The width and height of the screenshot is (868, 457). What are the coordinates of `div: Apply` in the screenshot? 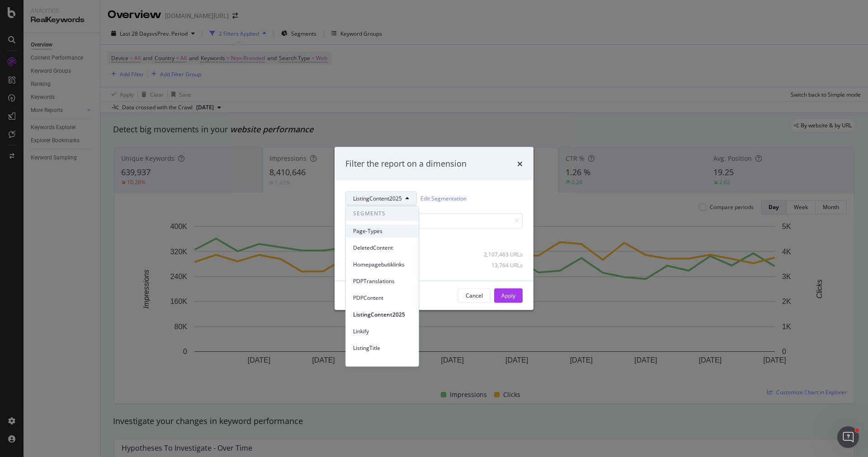 It's located at (508, 295).